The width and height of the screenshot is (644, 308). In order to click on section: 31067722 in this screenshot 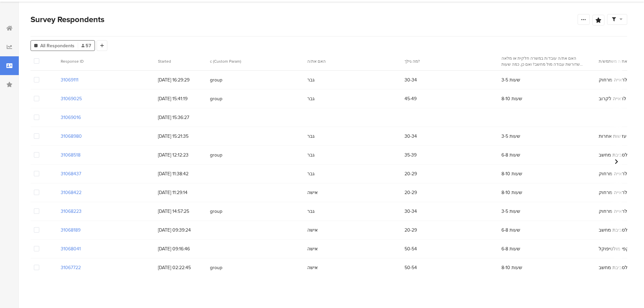, I will do `click(71, 267)`.